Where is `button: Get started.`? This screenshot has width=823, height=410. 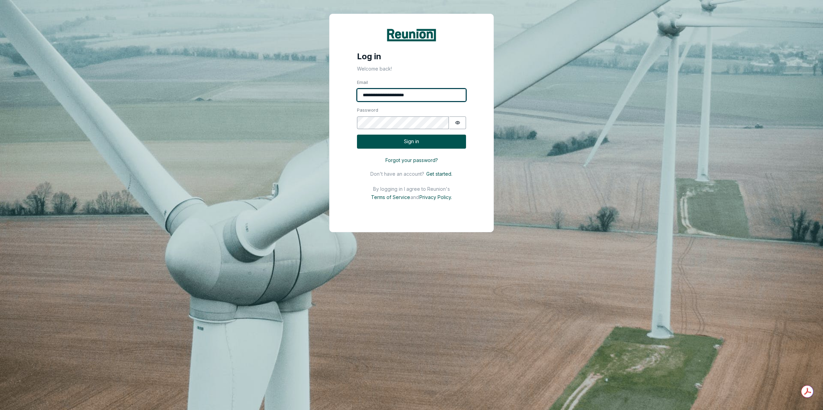 button: Get started. is located at coordinates (438, 174).